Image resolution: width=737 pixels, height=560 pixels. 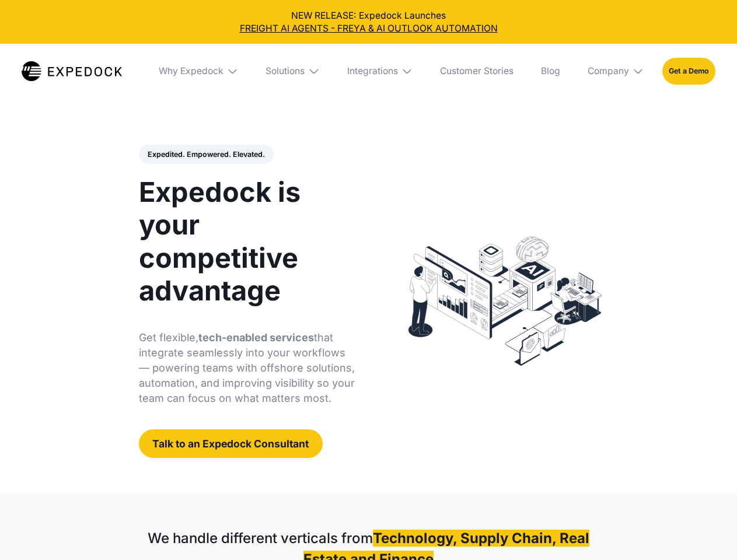 I want to click on a: Customer Stories, so click(x=476, y=71).